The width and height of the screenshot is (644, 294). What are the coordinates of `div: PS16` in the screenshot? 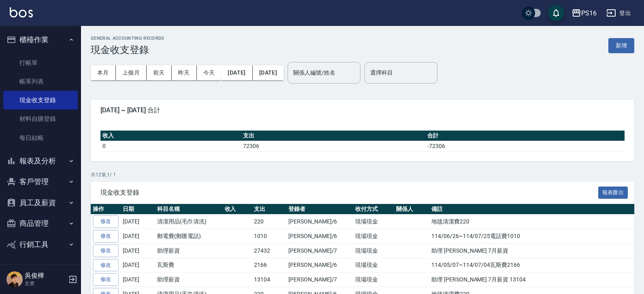 It's located at (589, 13).